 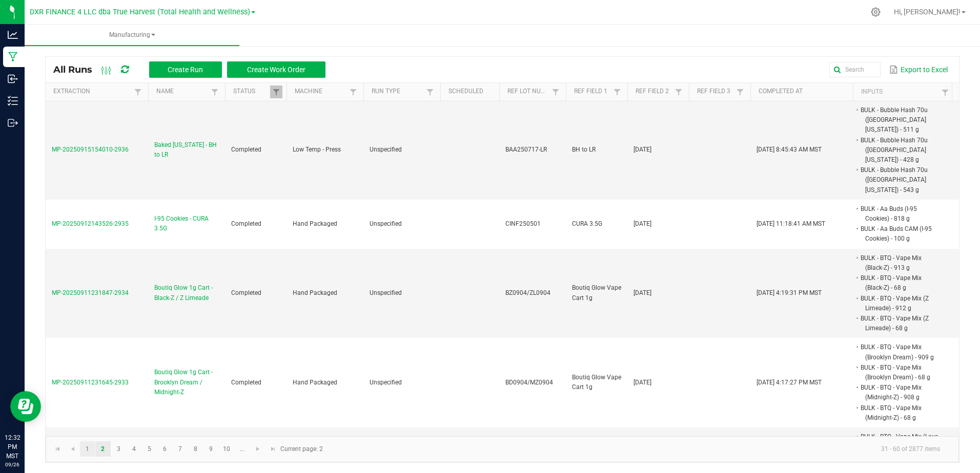 I want to click on a: Ref Field 1Sortable, so click(x=592, y=92).